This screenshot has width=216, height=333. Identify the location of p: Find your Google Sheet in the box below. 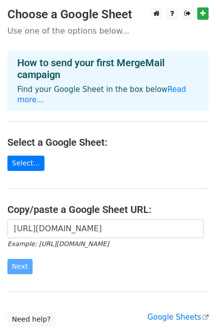
(108, 95).